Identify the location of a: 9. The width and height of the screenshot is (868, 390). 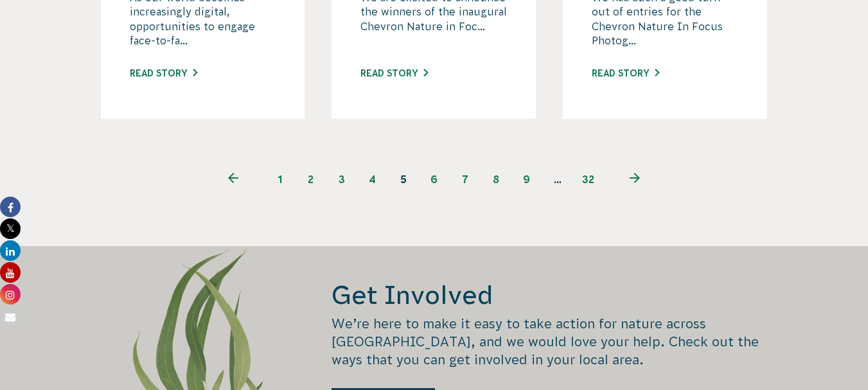
(527, 179).